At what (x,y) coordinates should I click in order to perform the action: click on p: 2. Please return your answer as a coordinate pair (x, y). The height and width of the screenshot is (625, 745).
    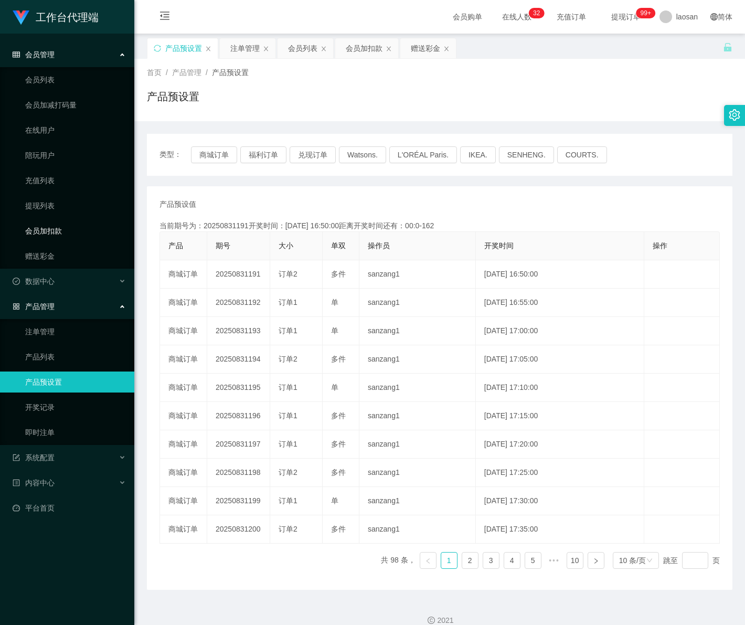
    Looking at the image, I should click on (538, 13).